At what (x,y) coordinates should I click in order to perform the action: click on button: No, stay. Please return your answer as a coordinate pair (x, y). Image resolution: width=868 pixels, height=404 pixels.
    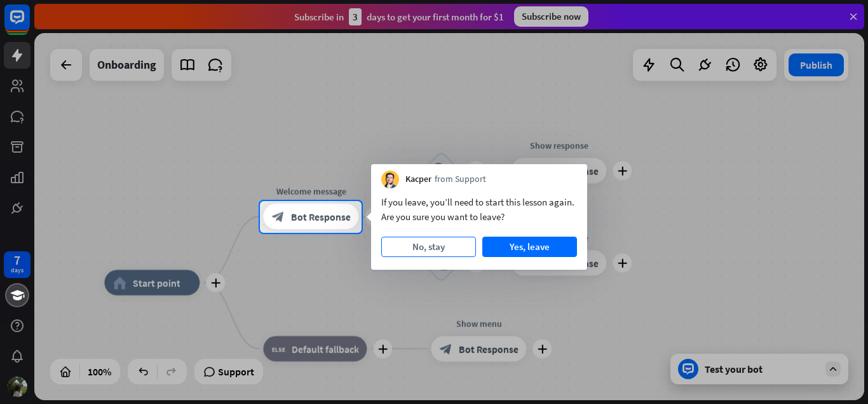
    Looking at the image, I should click on (428, 246).